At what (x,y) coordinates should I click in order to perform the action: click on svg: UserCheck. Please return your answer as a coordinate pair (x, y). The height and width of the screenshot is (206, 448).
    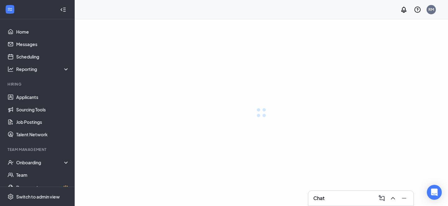
    Looking at the image, I should click on (11, 163).